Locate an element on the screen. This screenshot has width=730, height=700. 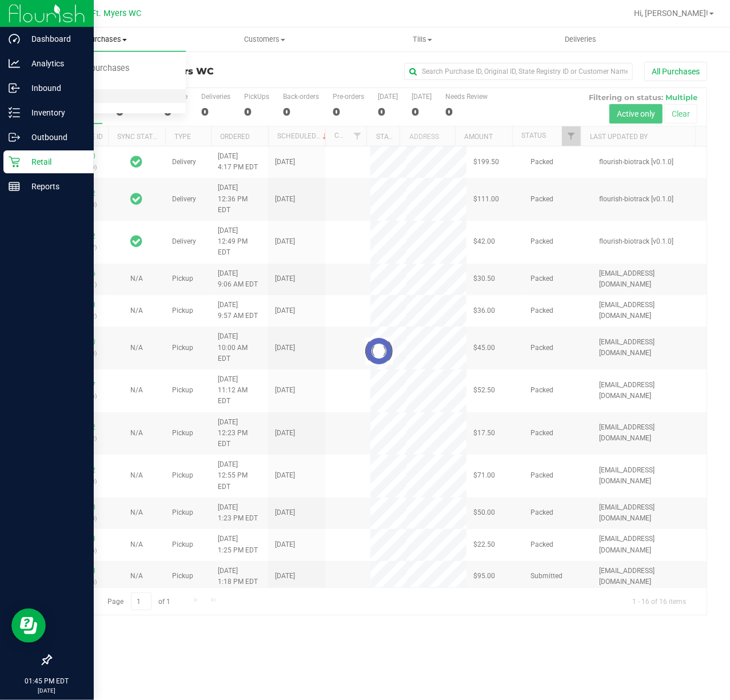
button: All Purchases is located at coordinates (676, 71).